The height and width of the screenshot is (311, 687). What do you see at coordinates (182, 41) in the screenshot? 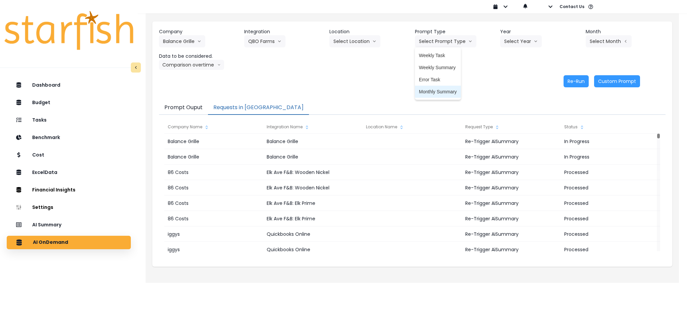
I see `button: Balance Grillearrow down line` at bounding box center [182, 41].